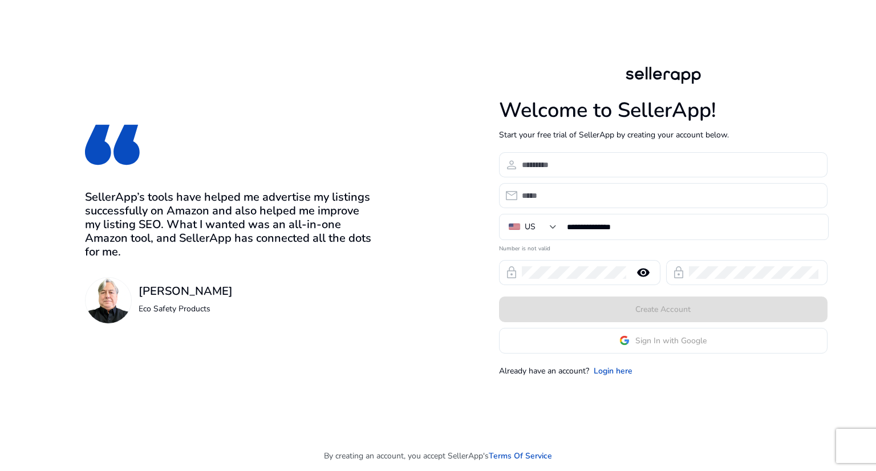 This screenshot has height=471, width=876. Describe the element at coordinates (544, 371) in the screenshot. I see `p: Already have an account?` at that location.